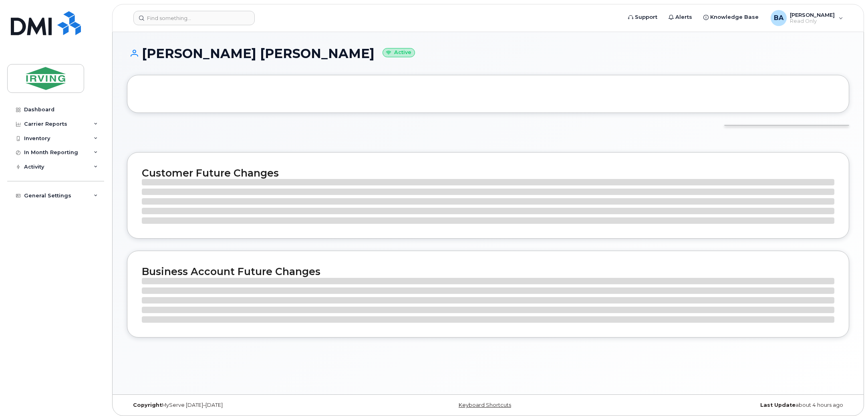 Image resolution: width=868 pixels, height=416 pixels. What do you see at coordinates (488, 173) in the screenshot?
I see `h2: Customer Future Changes` at bounding box center [488, 173].